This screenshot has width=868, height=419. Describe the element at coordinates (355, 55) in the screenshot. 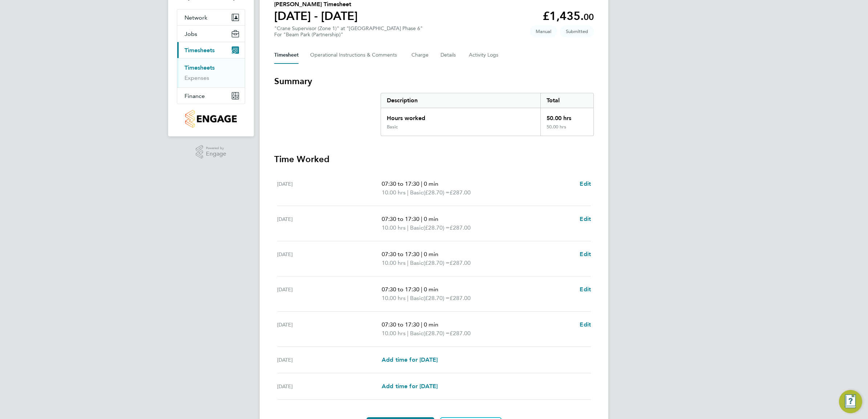

I see `button: Operational Instructions & Comments` at that location.